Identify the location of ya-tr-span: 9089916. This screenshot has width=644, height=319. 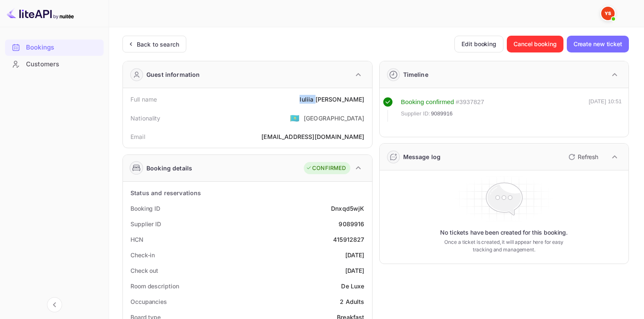
(442, 113).